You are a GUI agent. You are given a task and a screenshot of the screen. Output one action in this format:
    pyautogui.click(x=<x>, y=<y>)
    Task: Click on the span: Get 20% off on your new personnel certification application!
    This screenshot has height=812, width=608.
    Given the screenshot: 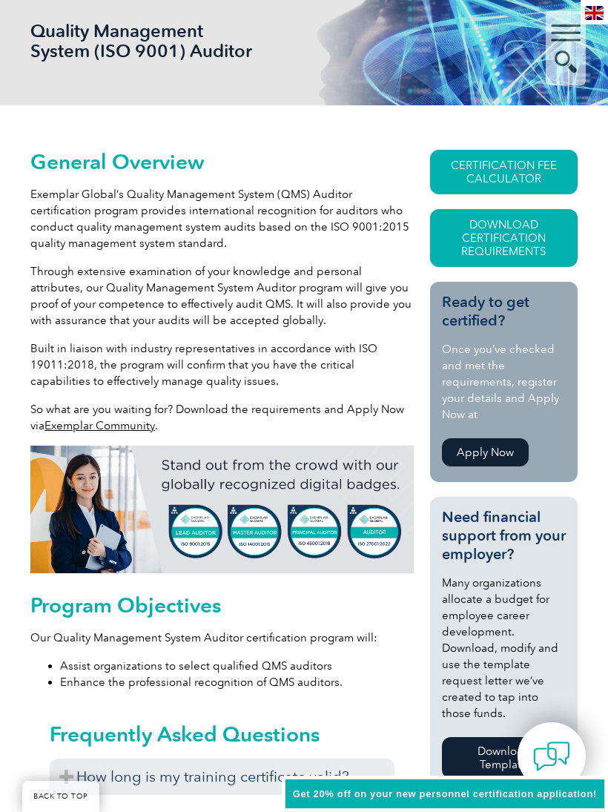 What is the action you would take?
    pyautogui.click(x=445, y=793)
    